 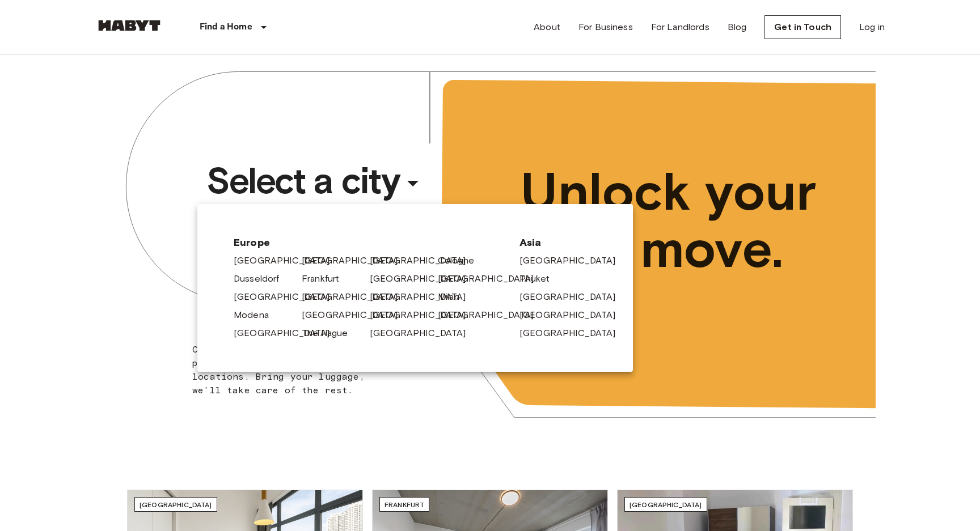 What do you see at coordinates (540, 279) in the screenshot?
I see `a: Phuket` at bounding box center [540, 279].